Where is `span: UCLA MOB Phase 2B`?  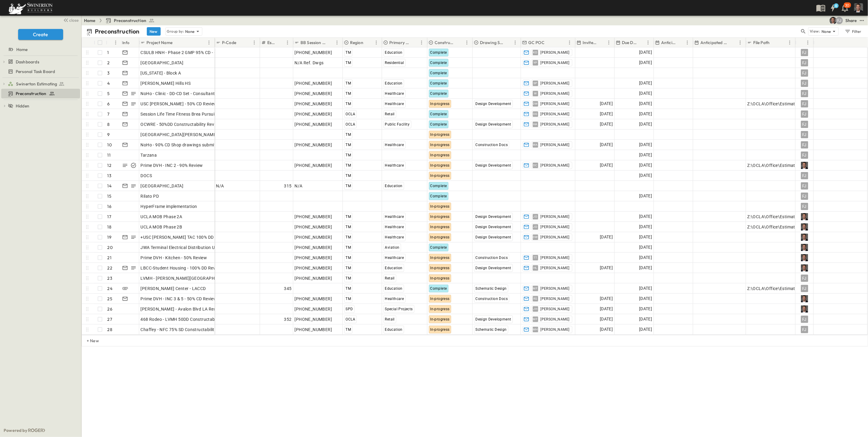 span: UCLA MOB Phase 2B is located at coordinates (162, 227).